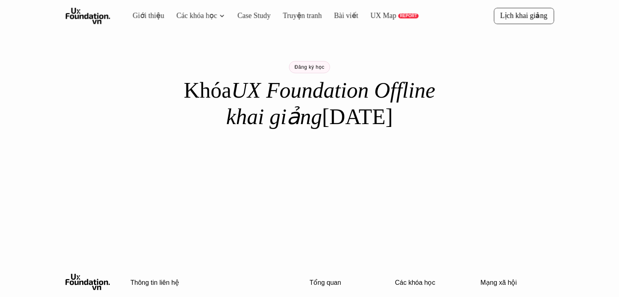 This screenshot has width=619, height=297. I want to click on a: Các khóa học, so click(197, 16).